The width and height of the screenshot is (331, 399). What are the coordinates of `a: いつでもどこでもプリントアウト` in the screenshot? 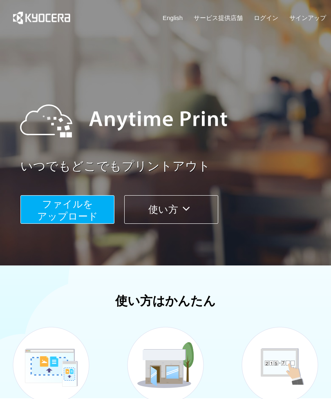 It's located at (176, 166).